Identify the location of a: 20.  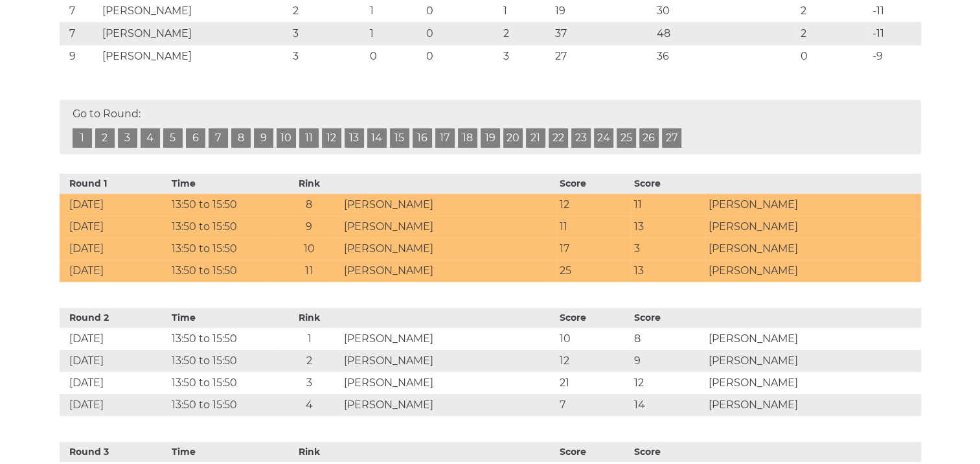
(513, 138).